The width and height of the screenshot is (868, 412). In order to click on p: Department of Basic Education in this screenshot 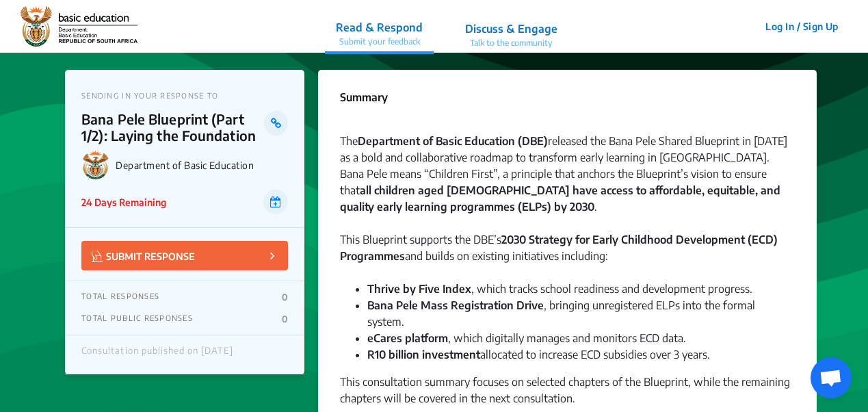, I will do `click(202, 165)`.